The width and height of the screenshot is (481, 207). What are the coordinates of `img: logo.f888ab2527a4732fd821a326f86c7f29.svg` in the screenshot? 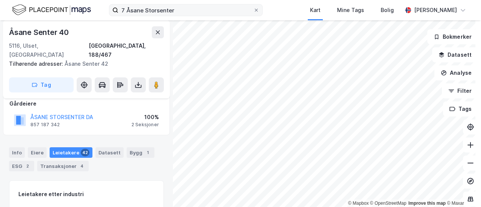 It's located at (51, 10).